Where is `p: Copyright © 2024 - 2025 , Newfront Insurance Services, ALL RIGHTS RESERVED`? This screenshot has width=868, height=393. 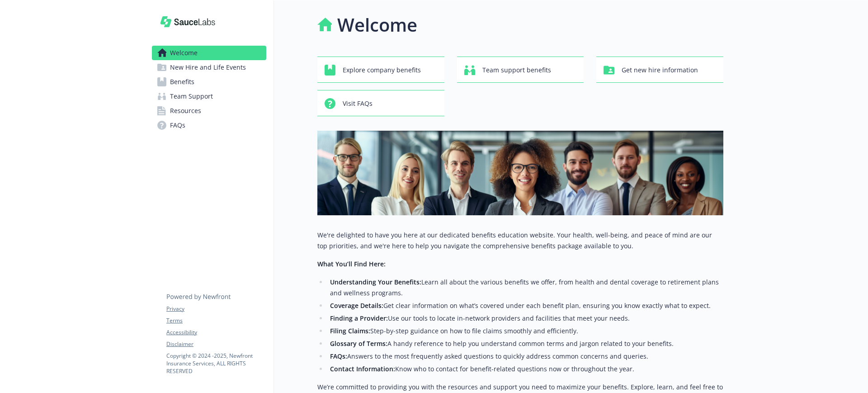
p: Copyright © 2024 - 2025 , Newfront Insurance Services, ALL RIGHTS RESERVED is located at coordinates (216, 363).